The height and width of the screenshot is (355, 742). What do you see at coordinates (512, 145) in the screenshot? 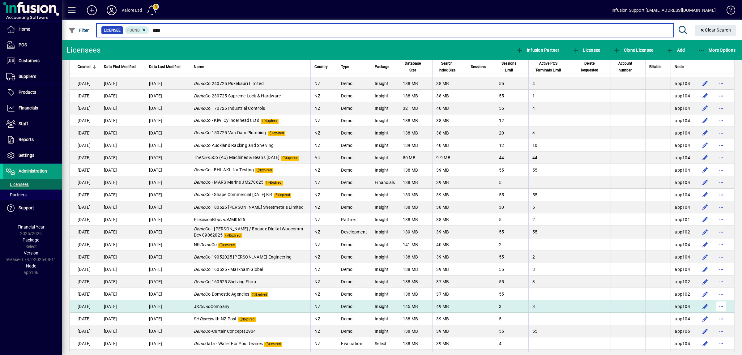
I see `td: 12` at bounding box center [512, 145].